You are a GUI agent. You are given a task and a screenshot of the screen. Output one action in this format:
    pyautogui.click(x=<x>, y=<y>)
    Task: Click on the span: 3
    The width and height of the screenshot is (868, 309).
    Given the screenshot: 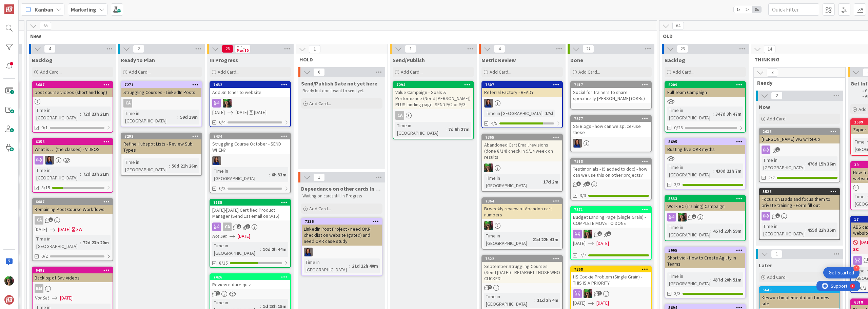 What is the action you would take?
    pyautogui.click(x=248, y=226)
    